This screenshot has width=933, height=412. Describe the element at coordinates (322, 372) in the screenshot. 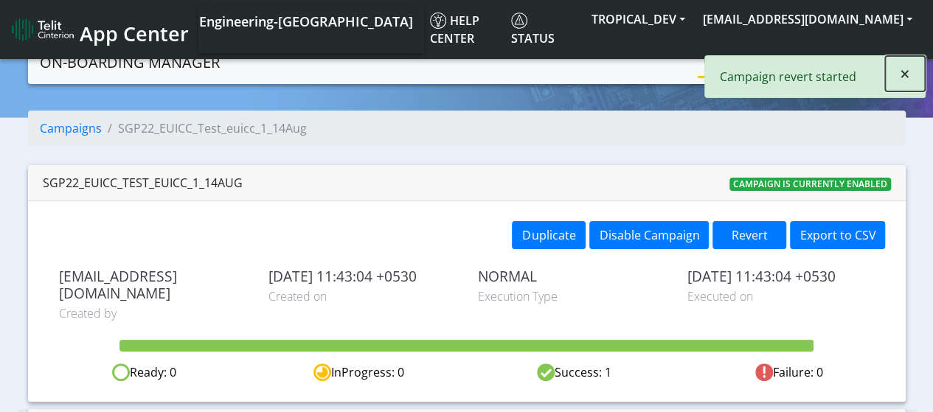

I see `img: in-progress.svg` at that location.